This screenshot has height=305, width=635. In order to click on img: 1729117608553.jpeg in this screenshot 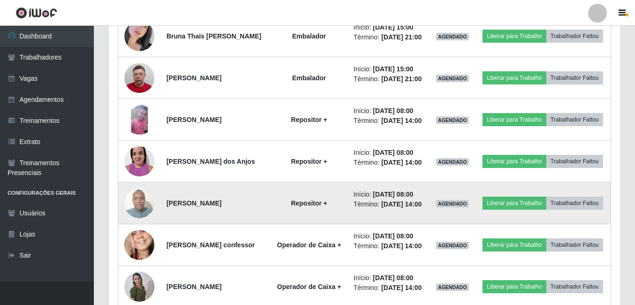, I will do `click(139, 78)`.